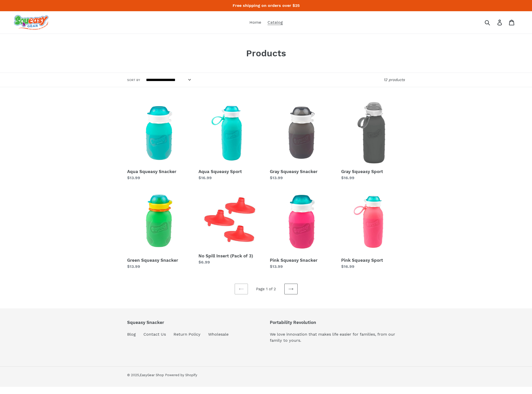  What do you see at coordinates (266, 53) in the screenshot?
I see `span: Products` at bounding box center [266, 53].